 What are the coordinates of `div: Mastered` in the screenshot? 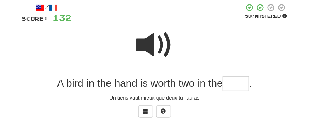 It's located at (266, 16).